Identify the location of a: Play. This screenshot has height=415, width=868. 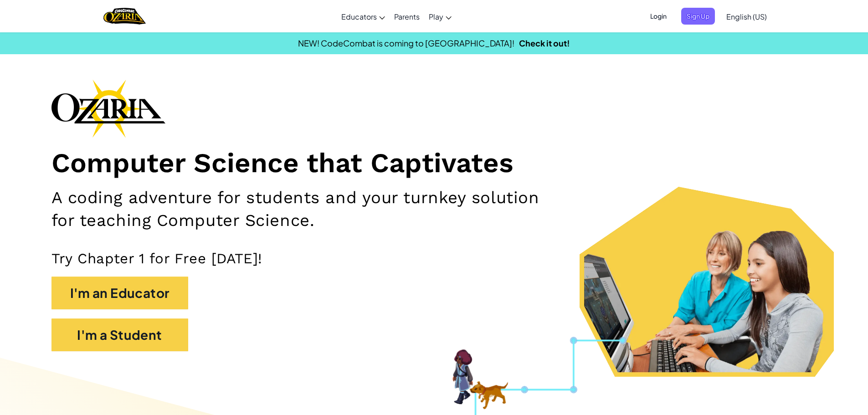
(440, 16).